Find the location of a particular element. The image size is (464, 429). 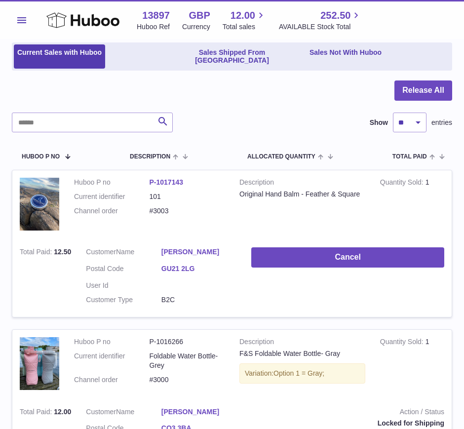

div: F&S Foldable Water Bottle- Gray is located at coordinates (302, 354).